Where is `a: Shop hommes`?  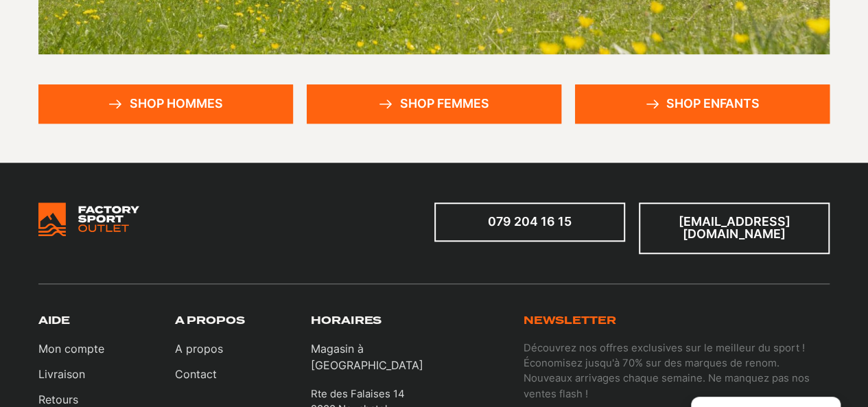 a: Shop hommes is located at coordinates (165, 104).